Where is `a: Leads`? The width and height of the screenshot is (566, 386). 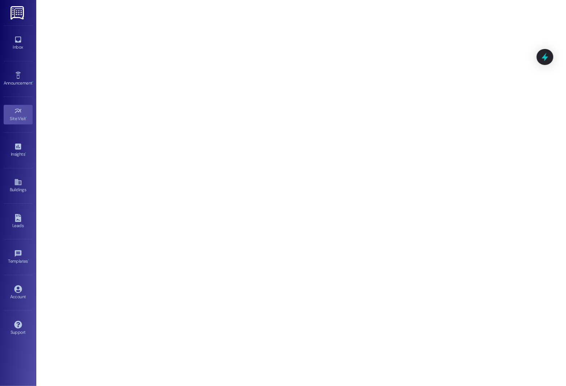 a: Leads is located at coordinates (18, 221).